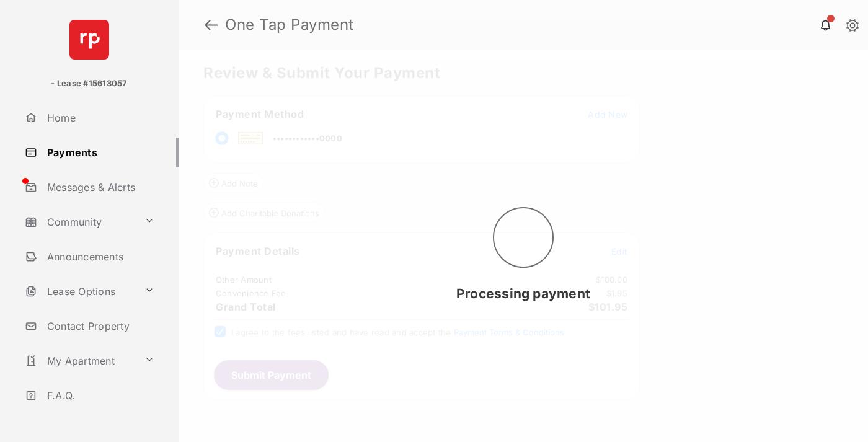  I want to click on a: Lease Options, so click(79, 291).